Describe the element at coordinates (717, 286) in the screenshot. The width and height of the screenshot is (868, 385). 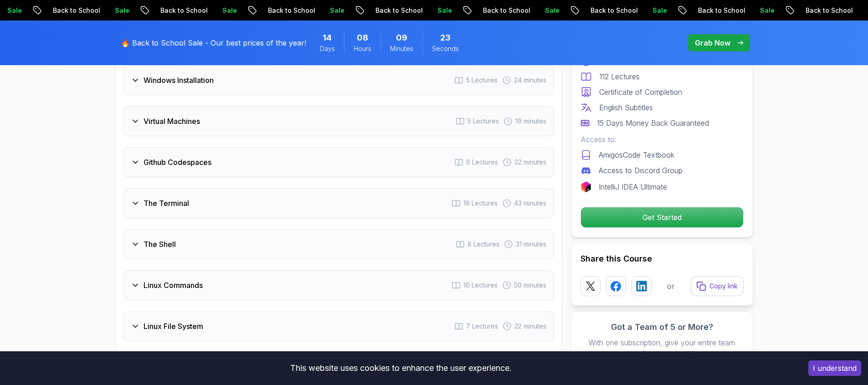
I see `button: Copy link` at that location.